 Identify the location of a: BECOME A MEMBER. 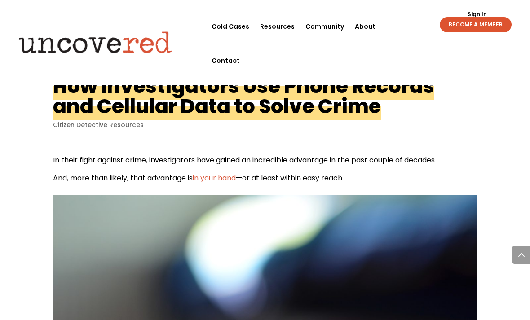
(475, 25).